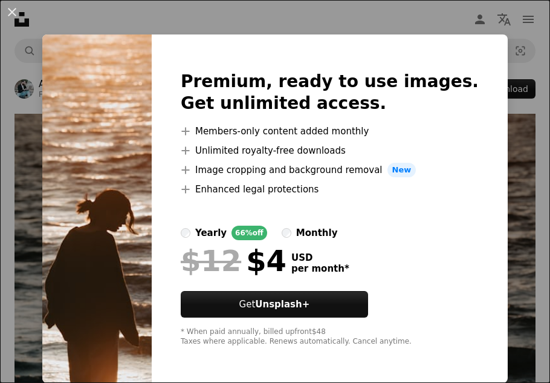 Image resolution: width=550 pixels, height=383 pixels. What do you see at coordinates (320, 268) in the screenshot?
I see `span: per month *` at bounding box center [320, 268].